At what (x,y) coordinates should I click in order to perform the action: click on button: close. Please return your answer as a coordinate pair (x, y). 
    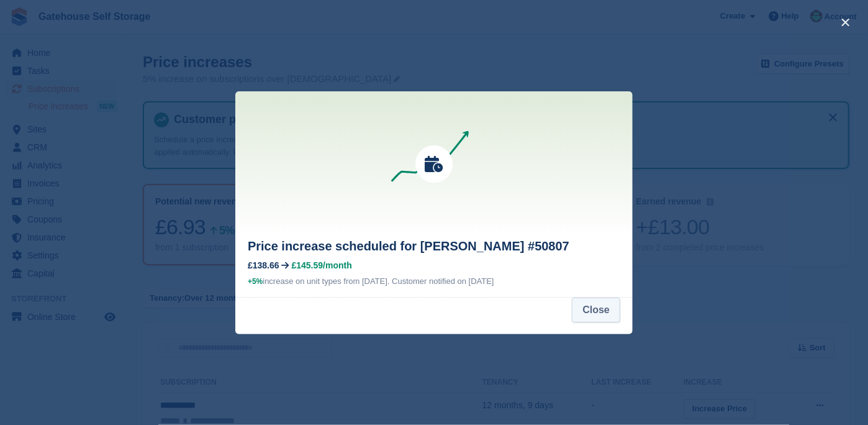
    Looking at the image, I should click on (846, 22).